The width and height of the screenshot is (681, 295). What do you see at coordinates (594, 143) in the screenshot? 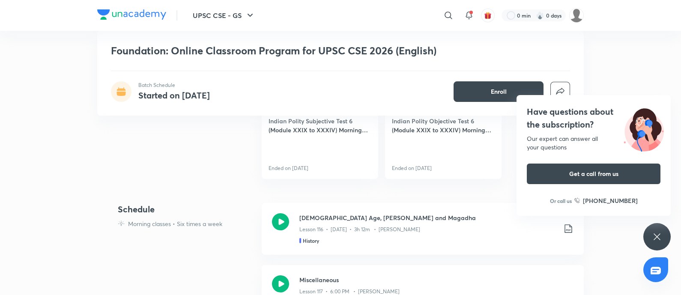
I see `div: Our expert can answer all your questions` at bounding box center [594, 143].